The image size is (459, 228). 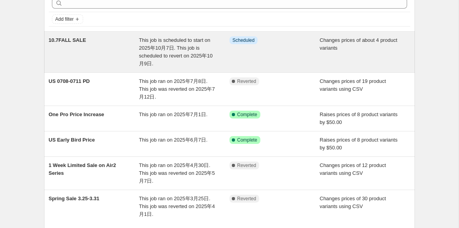 I want to click on span: Add filter, so click(x=64, y=19).